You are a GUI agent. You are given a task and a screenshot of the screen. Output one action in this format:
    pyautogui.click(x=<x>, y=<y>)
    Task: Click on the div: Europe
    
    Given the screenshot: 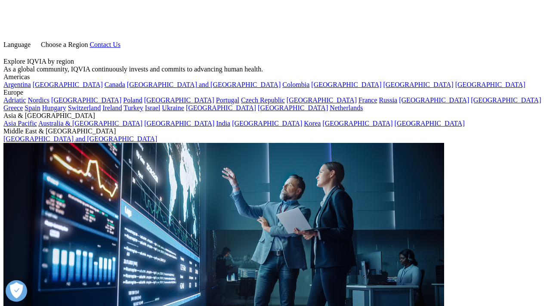 What is the action you would take?
    pyautogui.click(x=276, y=93)
    